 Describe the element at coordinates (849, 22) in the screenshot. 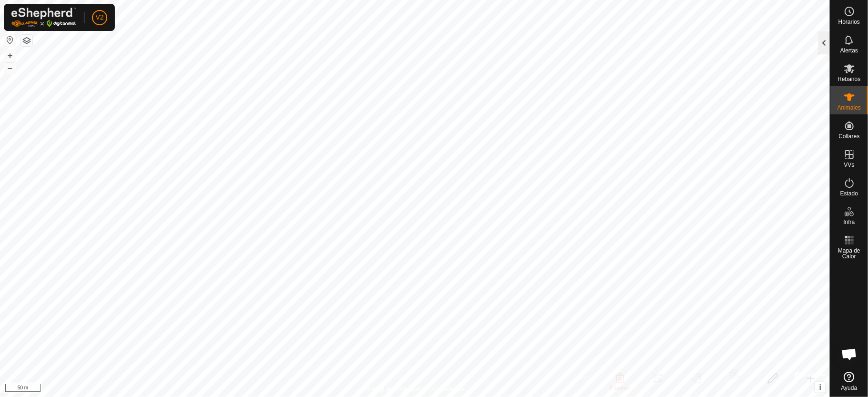

I see `span: Horarios` at that location.